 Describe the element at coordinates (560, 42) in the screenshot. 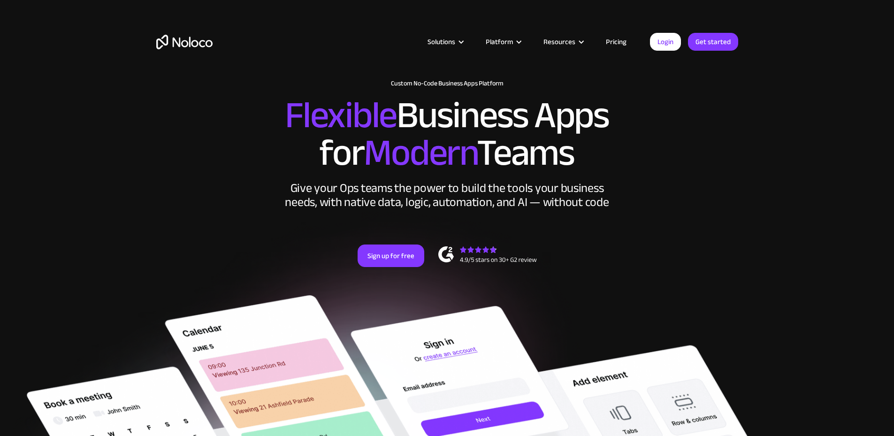

I see `div: Resources` at that location.